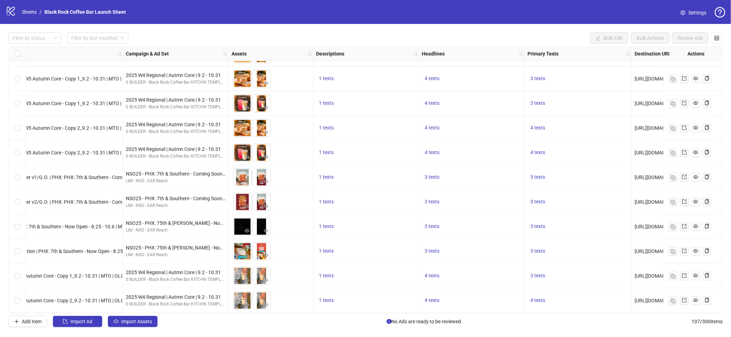 This screenshot has height=337, width=731. Describe the element at coordinates (18, 153) in the screenshot. I see `div: Select row 101` at that location.